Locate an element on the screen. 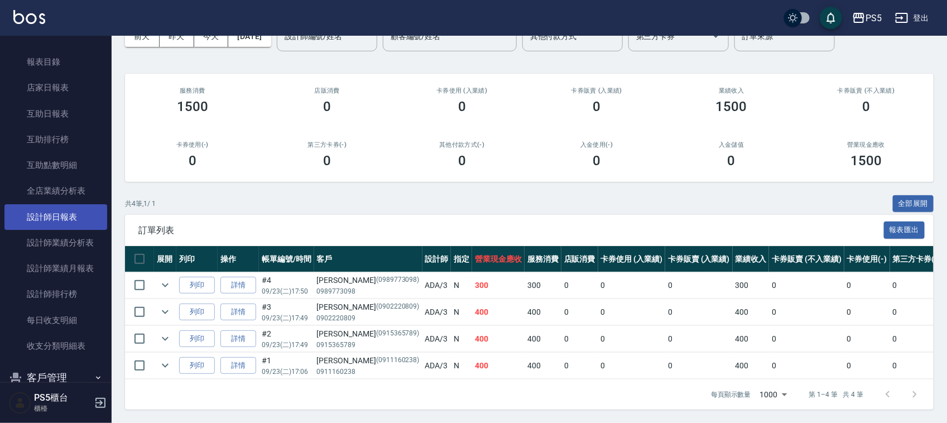  a: 互助排行榜 is located at coordinates (56, 140).